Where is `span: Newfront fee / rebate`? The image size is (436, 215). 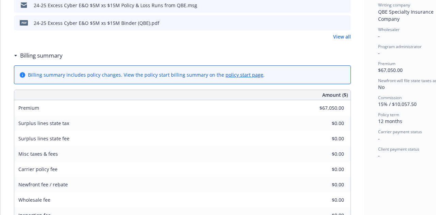
span: Newfront fee / rebate is located at coordinates (43, 184).